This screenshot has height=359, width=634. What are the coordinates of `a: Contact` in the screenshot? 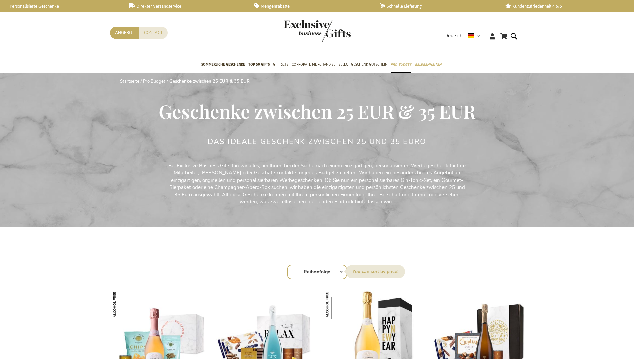 It's located at (153, 33).